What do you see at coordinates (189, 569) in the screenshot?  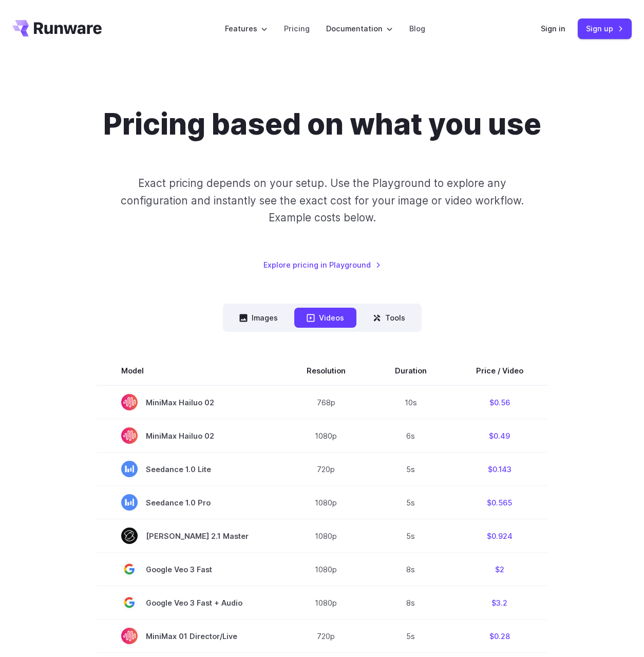 I see `span: Google Veo 3 Fast` at bounding box center [189, 569].